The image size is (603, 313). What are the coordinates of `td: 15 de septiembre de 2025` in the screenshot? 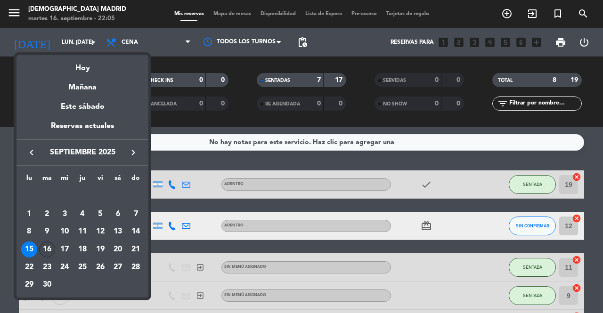 It's located at (29, 249).